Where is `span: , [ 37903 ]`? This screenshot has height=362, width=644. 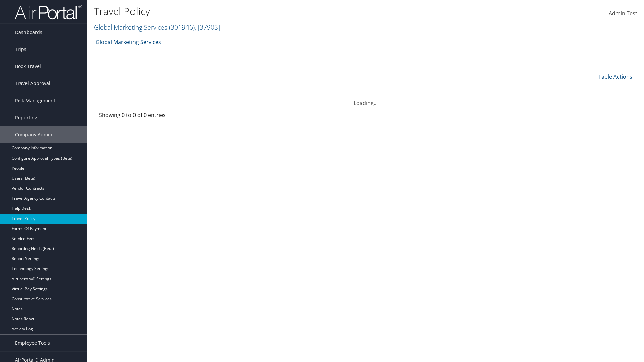
span: , [ 37903 ] is located at coordinates (207, 27).